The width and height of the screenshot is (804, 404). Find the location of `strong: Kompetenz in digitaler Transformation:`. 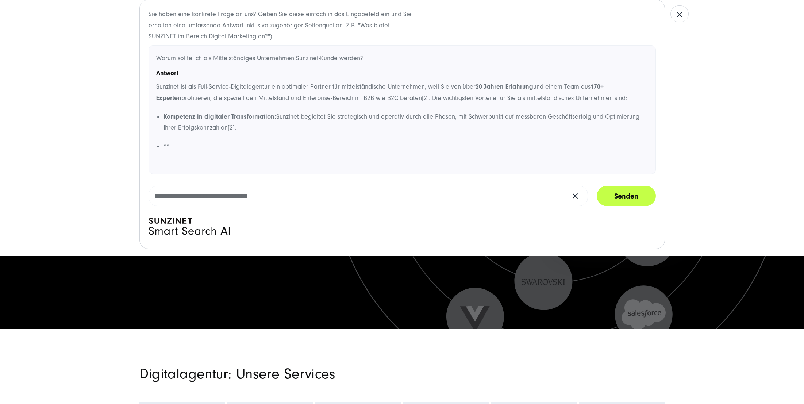

strong: Kompetenz in digitaler Transformation: is located at coordinates (220, 116).